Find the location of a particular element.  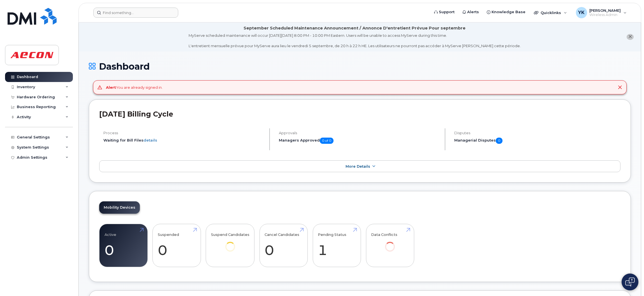

span: More Details is located at coordinates (358, 166).